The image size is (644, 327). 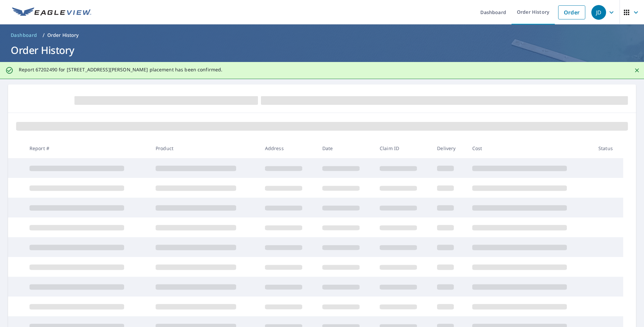 I want to click on h1: Order History, so click(x=322, y=50).